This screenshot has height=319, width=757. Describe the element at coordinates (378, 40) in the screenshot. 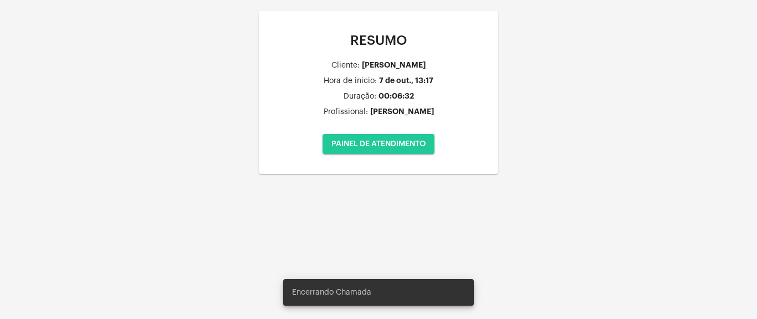

I see `p: RESUMO` at that location.